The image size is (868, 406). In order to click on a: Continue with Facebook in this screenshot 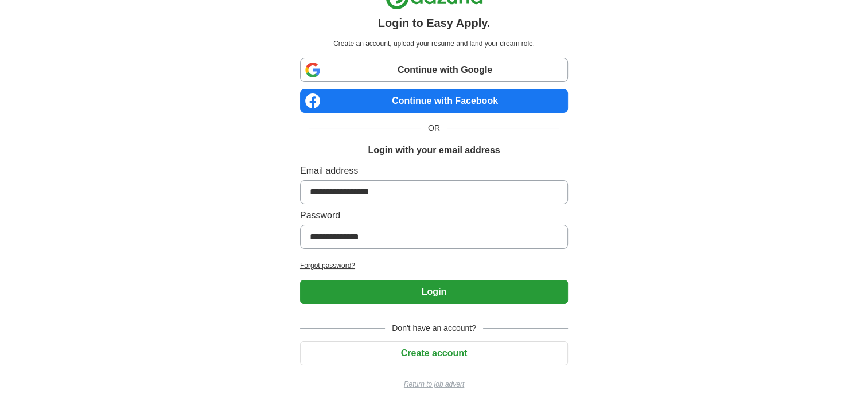, I will do `click(434, 101)`.